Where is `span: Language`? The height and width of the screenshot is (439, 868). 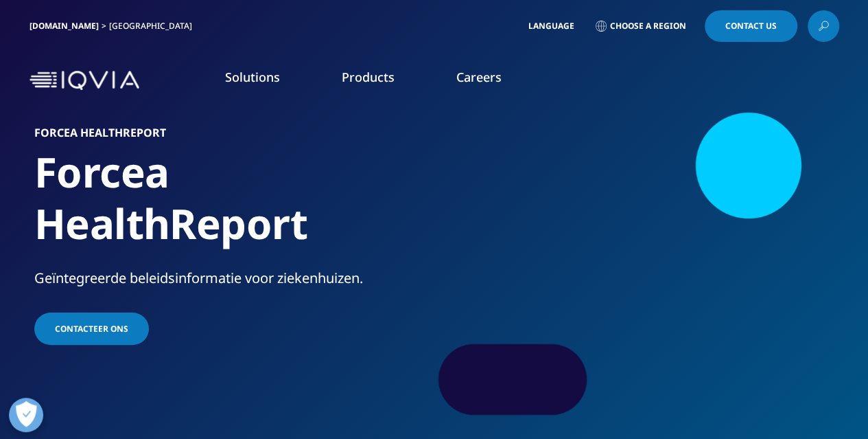
span: Language is located at coordinates (551, 26).